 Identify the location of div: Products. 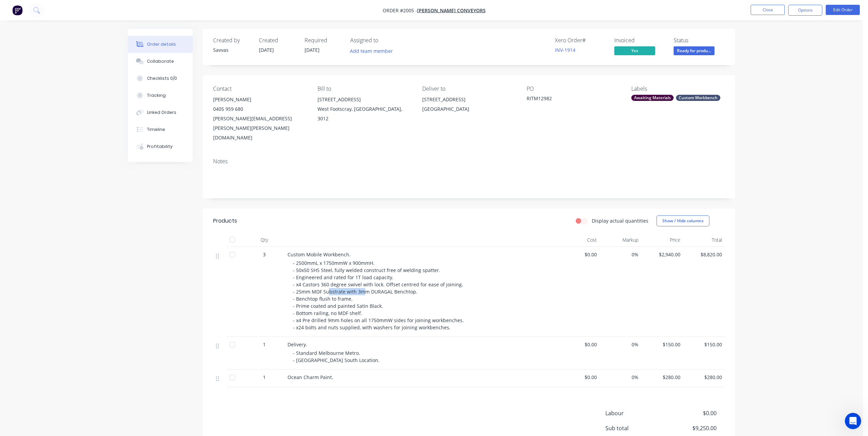
(225, 221).